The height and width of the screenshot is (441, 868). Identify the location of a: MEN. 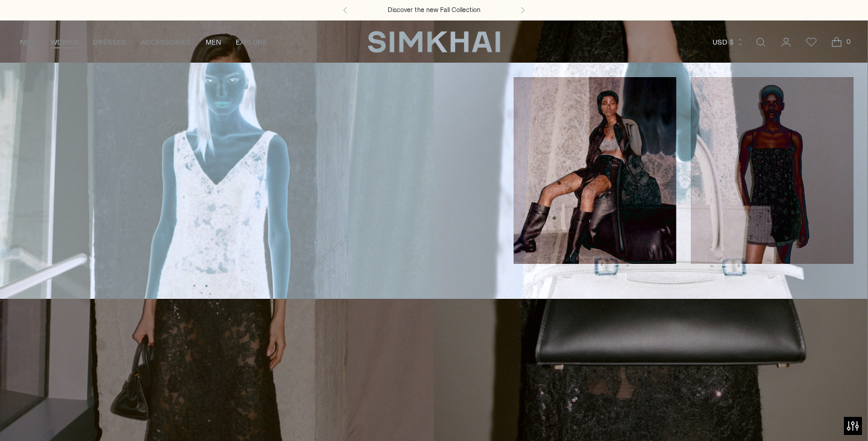
(213, 42).